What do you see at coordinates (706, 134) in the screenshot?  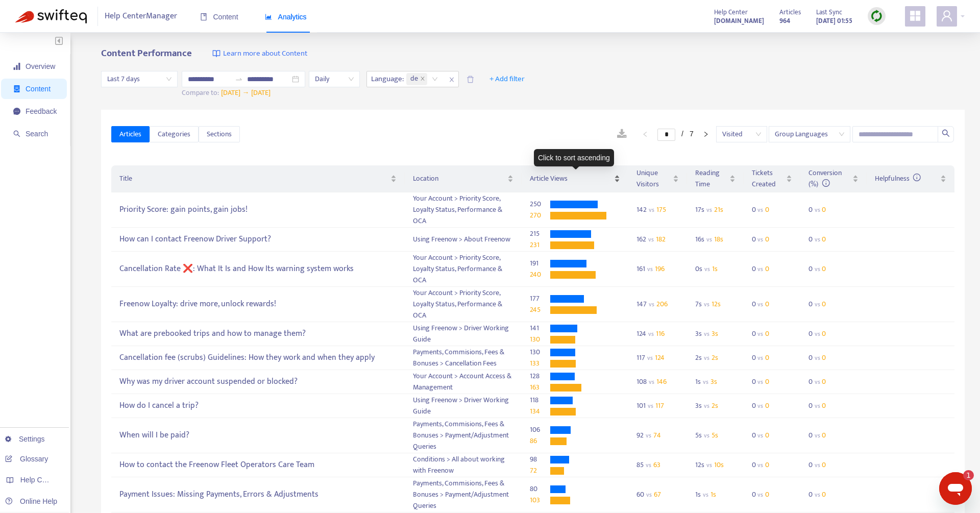 I see `span: right` at bounding box center [706, 134].